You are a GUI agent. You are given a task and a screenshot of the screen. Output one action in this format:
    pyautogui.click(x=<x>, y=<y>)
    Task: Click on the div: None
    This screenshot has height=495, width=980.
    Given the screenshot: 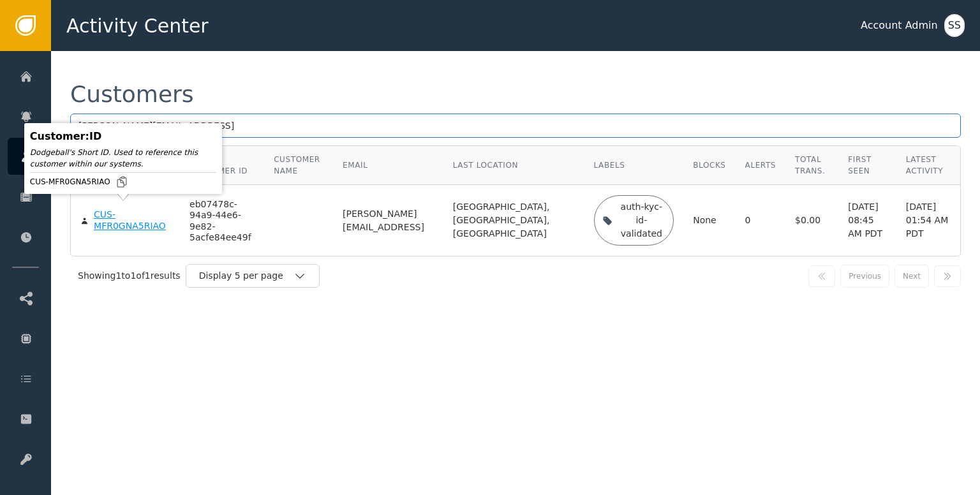 What is the action you would take?
    pyautogui.click(x=709, y=220)
    